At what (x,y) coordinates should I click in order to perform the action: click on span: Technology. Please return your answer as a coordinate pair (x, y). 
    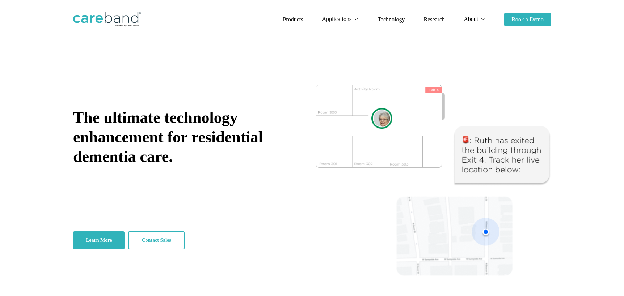
    Looking at the image, I should click on (391, 19).